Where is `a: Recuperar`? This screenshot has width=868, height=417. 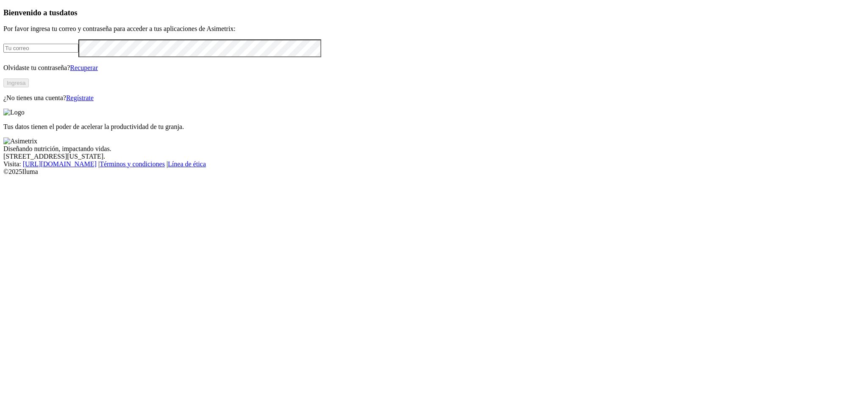 a: Recuperar is located at coordinates (84, 67).